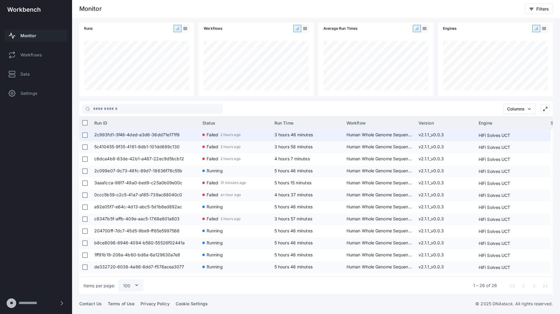 The height and width of the screenshot is (314, 560). Describe the element at coordinates (485, 286) in the screenshot. I see `div: 1 – 26 of 26` at that location.